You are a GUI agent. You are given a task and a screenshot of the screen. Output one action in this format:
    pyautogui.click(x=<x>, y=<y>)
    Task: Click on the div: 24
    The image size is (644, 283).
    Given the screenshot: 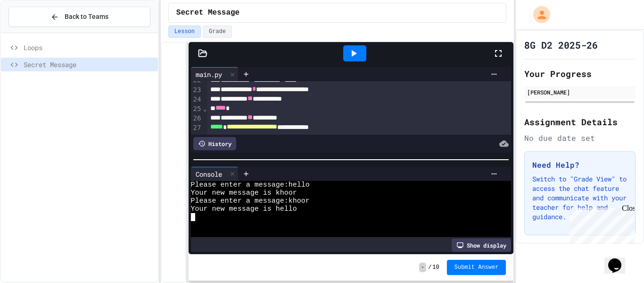 What is the action you would take?
    pyautogui.click(x=197, y=99)
    